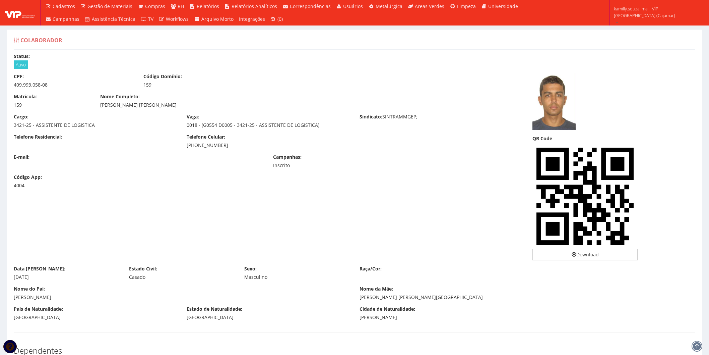 This screenshot has height=355, width=709. Describe the element at coordinates (28, 177) in the screenshot. I see `label: Código App:` at that location.